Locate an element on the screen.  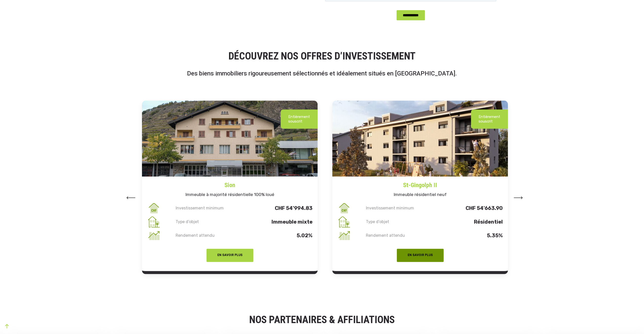
img: St-Gingolph is located at coordinates (420, 139).